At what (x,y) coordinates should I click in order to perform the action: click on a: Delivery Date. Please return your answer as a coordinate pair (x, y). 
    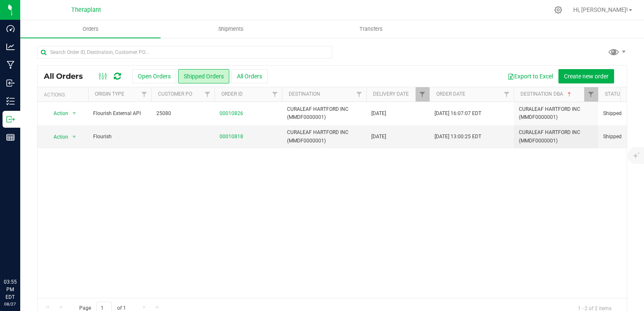
    Looking at the image, I should click on (391, 94).